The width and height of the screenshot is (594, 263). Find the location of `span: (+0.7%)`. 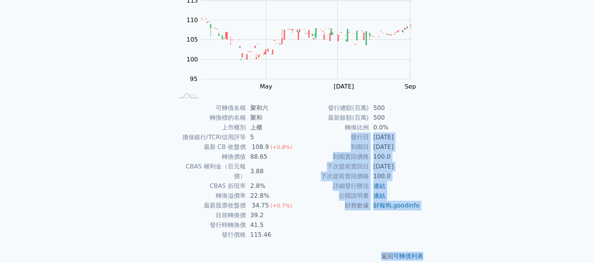

span: (+0.7%) is located at coordinates (282, 206).